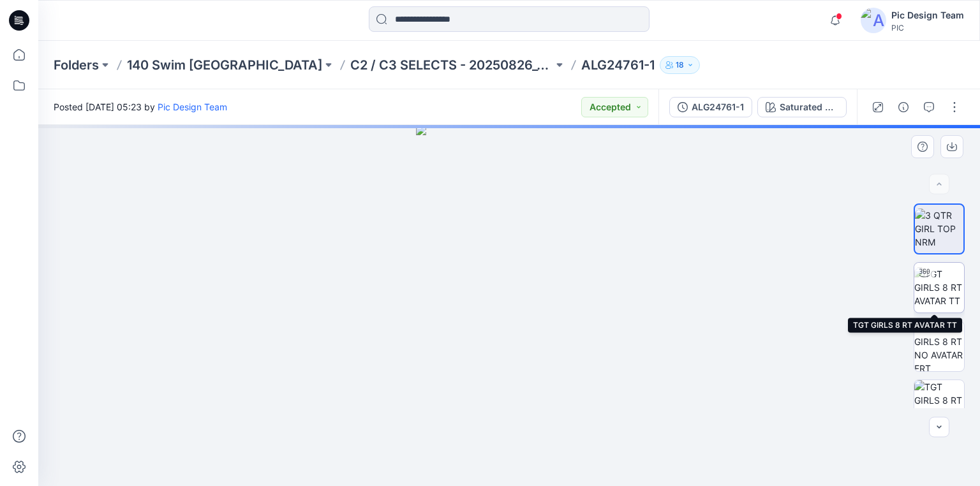 This screenshot has width=980, height=486. What do you see at coordinates (939, 228) in the screenshot?
I see `img: 3 QTR GIRL TOP NRM` at bounding box center [939, 228].